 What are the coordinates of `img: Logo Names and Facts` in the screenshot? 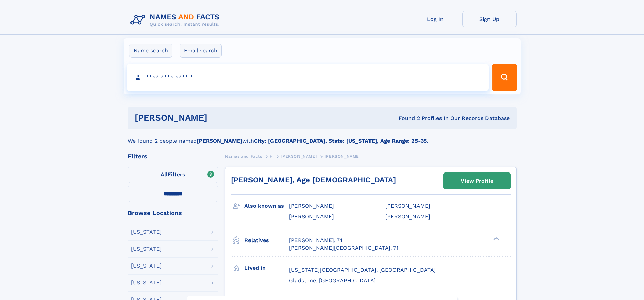 It's located at (177, 20).